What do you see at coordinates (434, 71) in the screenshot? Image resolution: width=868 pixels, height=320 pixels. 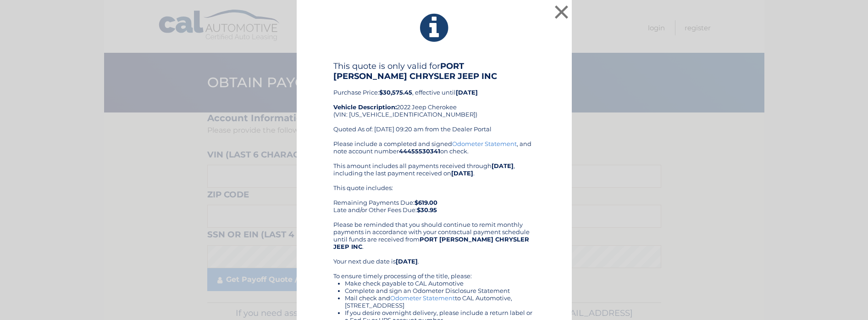 I see `h4: This quote is only valid for` at bounding box center [434, 71].